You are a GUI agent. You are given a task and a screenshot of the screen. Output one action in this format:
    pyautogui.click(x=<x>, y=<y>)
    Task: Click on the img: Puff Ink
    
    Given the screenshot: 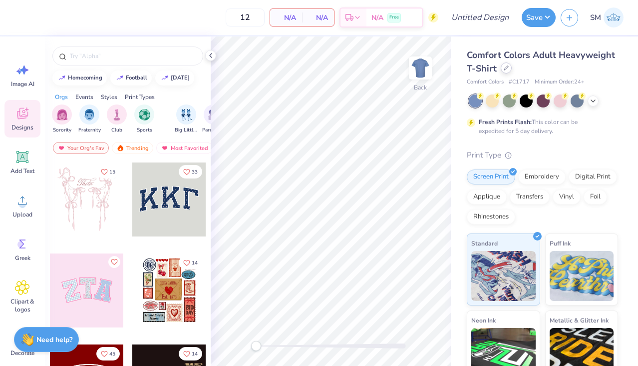 What is the action you would take?
    pyautogui.click(x=582, y=276)
    